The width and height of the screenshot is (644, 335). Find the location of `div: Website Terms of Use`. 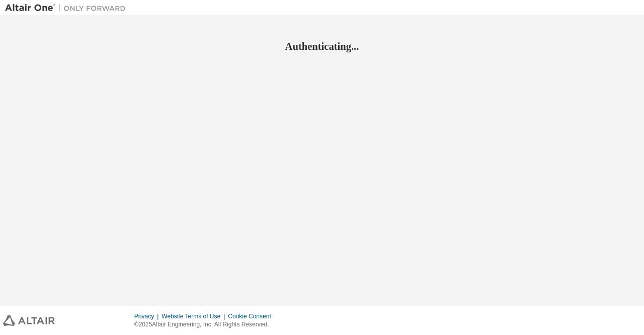

div: Website Terms of Use is located at coordinates (195, 316).